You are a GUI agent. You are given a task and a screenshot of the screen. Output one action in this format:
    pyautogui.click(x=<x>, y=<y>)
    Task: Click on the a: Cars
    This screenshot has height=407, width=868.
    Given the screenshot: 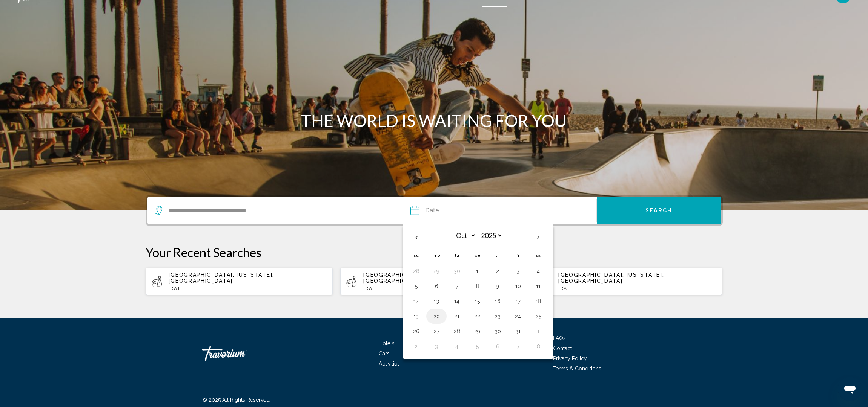 What is the action you would take?
    pyautogui.click(x=385, y=354)
    